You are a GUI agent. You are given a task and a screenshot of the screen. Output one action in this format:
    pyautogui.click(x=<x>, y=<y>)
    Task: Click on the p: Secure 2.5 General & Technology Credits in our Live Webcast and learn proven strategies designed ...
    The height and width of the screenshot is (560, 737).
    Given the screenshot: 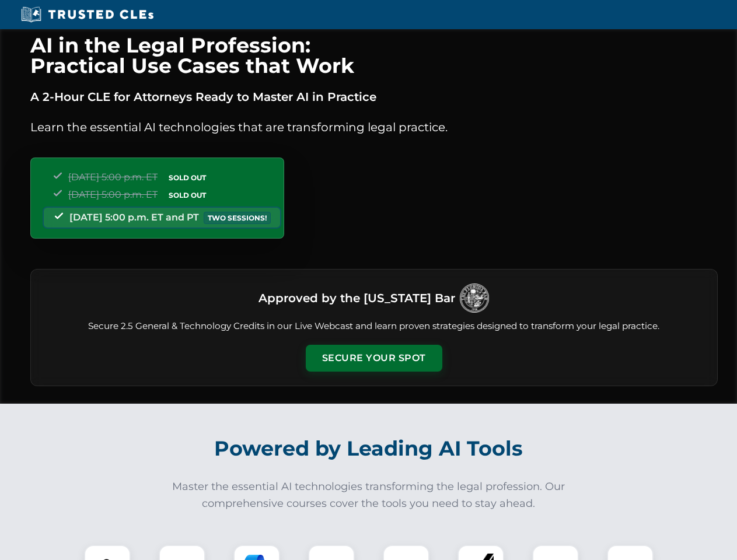 What is the action you would take?
    pyautogui.click(x=375, y=326)
    